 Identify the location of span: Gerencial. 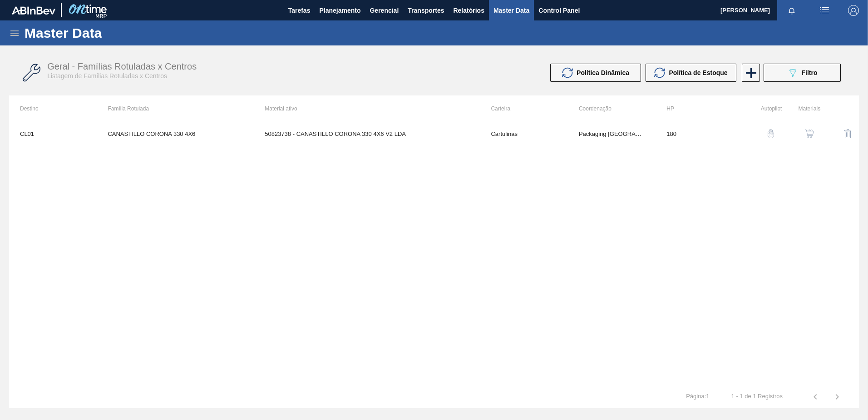
(384, 11).